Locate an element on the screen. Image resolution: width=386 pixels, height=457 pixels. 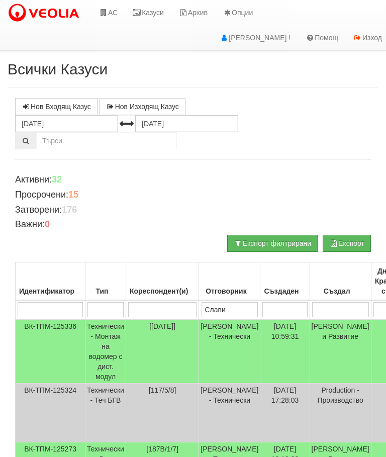
th: Идентификатор: No sort applied, activate to apply an ascending sort is located at coordinates (50, 282).